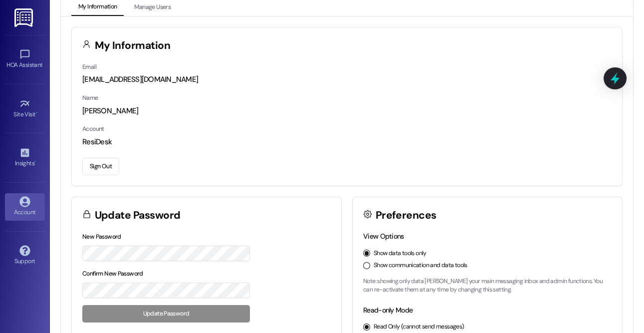  What do you see at coordinates (25, 109) in the screenshot?
I see `a: Site Visit •` at bounding box center [25, 109].